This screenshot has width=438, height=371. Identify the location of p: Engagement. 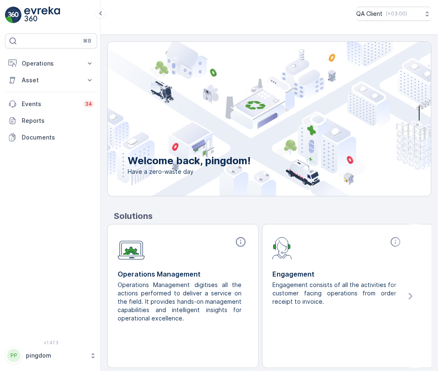
(338, 274).